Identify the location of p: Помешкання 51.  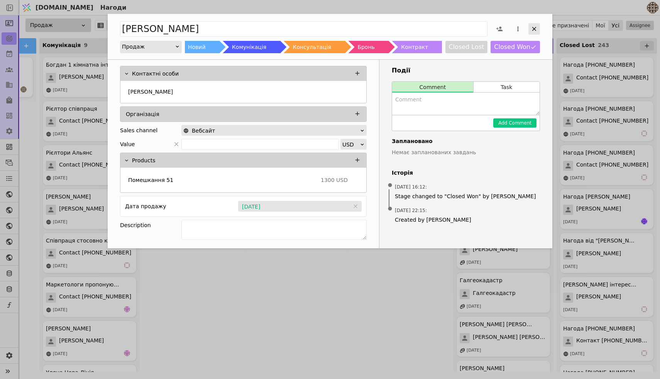
(150, 180).